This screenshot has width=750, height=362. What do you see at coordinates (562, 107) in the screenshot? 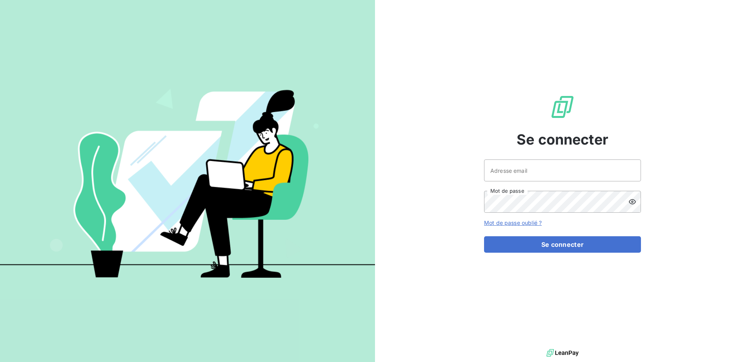
I see `img: Logo LeanPay` at bounding box center [562, 107].